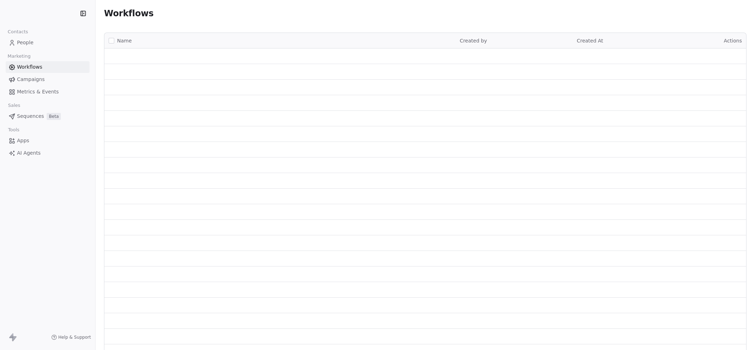 The width and height of the screenshot is (755, 350). What do you see at coordinates (23, 140) in the screenshot?
I see `span: Apps` at bounding box center [23, 140].